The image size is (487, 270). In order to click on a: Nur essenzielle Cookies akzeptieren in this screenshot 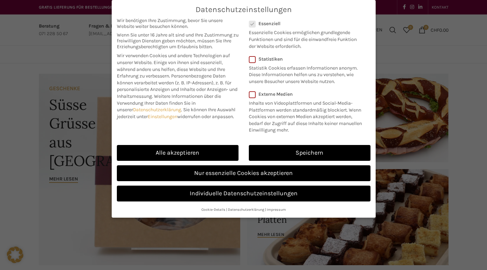, I will do `click(244, 173)`.